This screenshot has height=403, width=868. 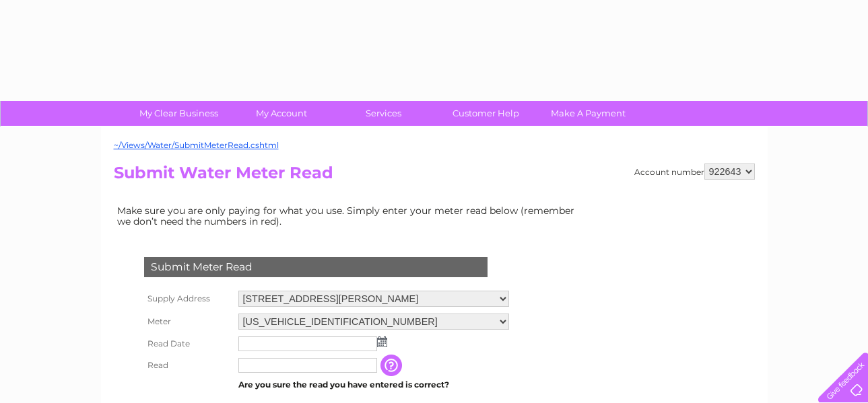 What do you see at coordinates (188, 299) in the screenshot?
I see `th: Supply Address` at bounding box center [188, 299].